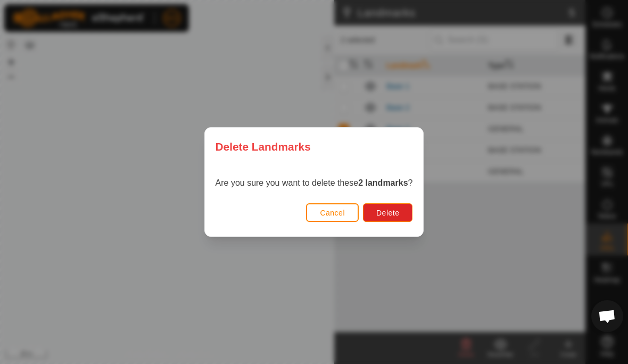  What do you see at coordinates (388, 213) in the screenshot?
I see `span: Delete` at bounding box center [388, 213].